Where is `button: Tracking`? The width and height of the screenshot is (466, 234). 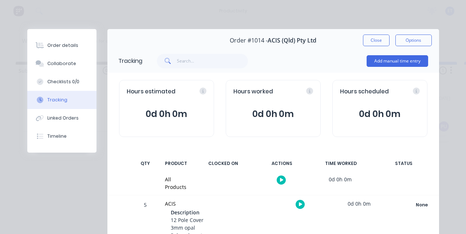
button: Tracking is located at coordinates (62, 100).